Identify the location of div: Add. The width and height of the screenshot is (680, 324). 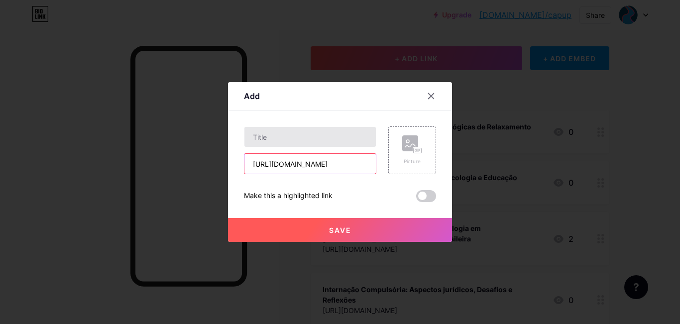
(252, 96).